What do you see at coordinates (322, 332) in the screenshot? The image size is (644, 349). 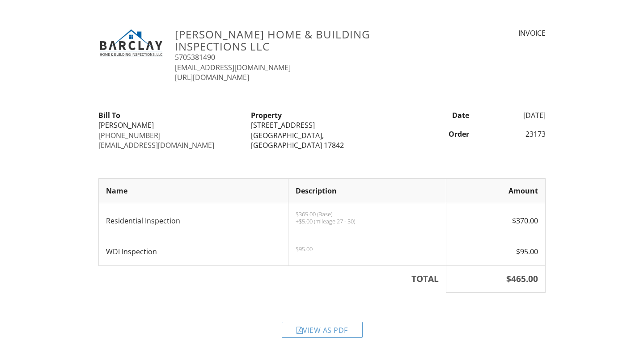 I see `a: View as PDF` at bounding box center [322, 332].